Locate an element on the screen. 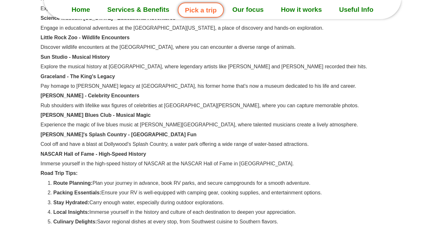 Image resolution: width=445 pixels, height=225 pixels. a: How it works is located at coordinates (301, 10).